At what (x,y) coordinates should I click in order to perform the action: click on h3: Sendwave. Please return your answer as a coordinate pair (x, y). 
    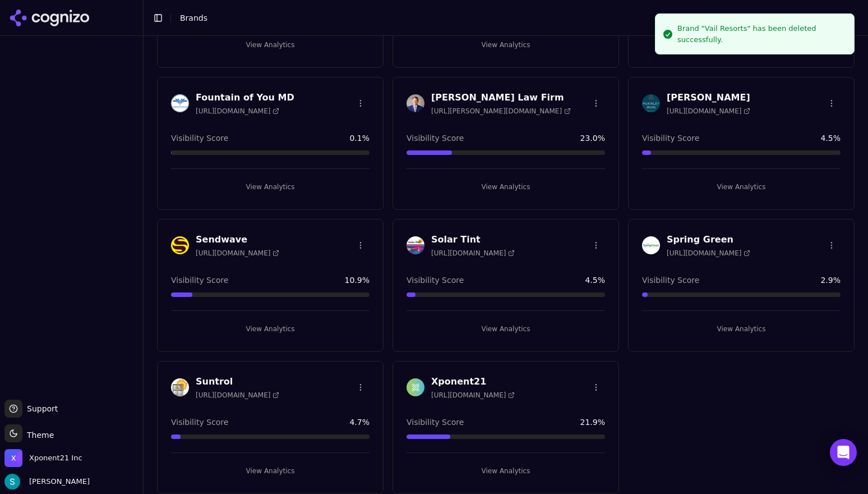
    Looking at the image, I should click on (237, 240).